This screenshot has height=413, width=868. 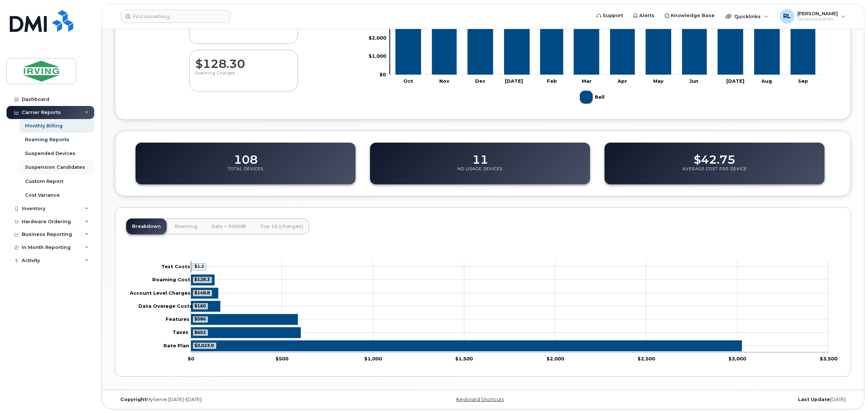 What do you see at coordinates (165, 306) in the screenshot?
I see `tspan: Data Overage Costs` at bounding box center [165, 306].